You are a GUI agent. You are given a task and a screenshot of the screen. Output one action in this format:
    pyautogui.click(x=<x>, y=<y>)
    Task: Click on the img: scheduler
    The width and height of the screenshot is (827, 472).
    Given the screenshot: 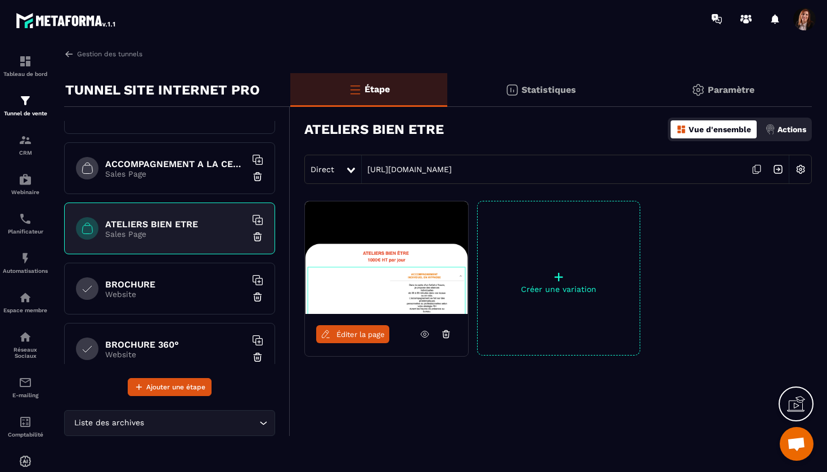 What is the action you would take?
    pyautogui.click(x=25, y=219)
    